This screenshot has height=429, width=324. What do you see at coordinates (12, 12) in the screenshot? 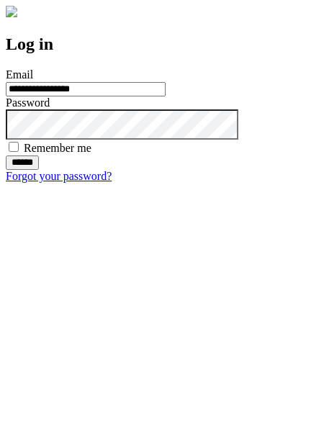
I see `img: logo-4e3dc11c47720685a147b03b5a06dd966a58ff35d612b21f08c02c0306f2b779.png` at bounding box center [12, 12].